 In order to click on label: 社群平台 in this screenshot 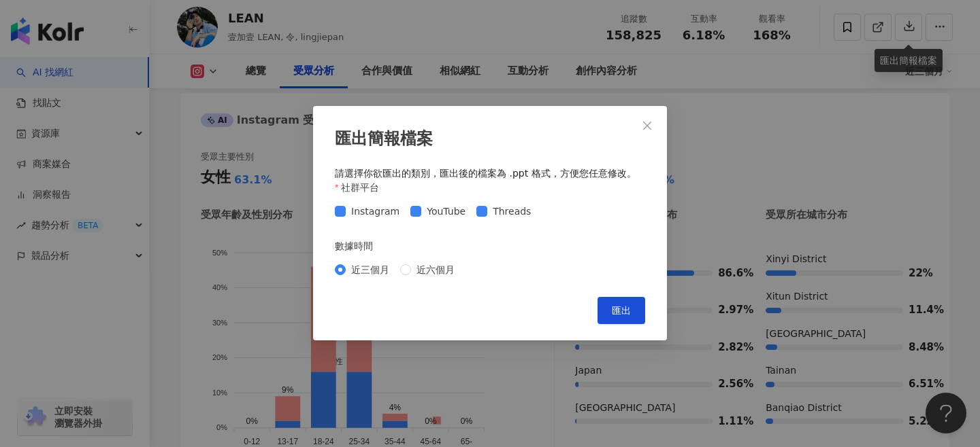, I will do `click(362, 188)`.